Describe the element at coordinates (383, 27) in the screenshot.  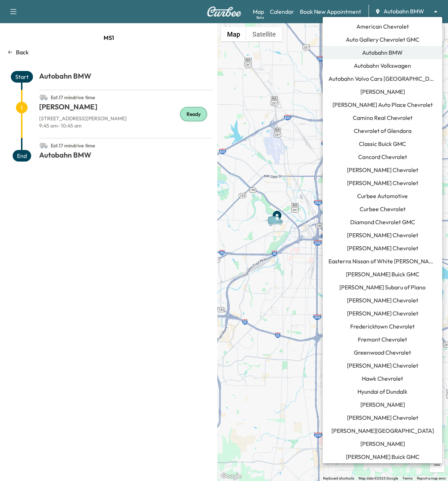
I see `span: American Chevrolet` at that location.